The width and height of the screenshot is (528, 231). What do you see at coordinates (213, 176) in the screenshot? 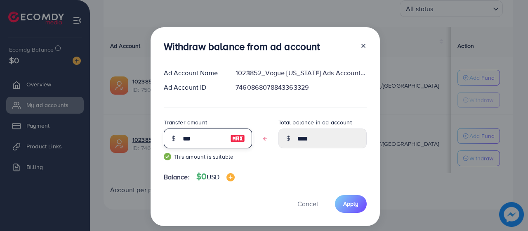
I see `span: USD` at bounding box center [213, 176].